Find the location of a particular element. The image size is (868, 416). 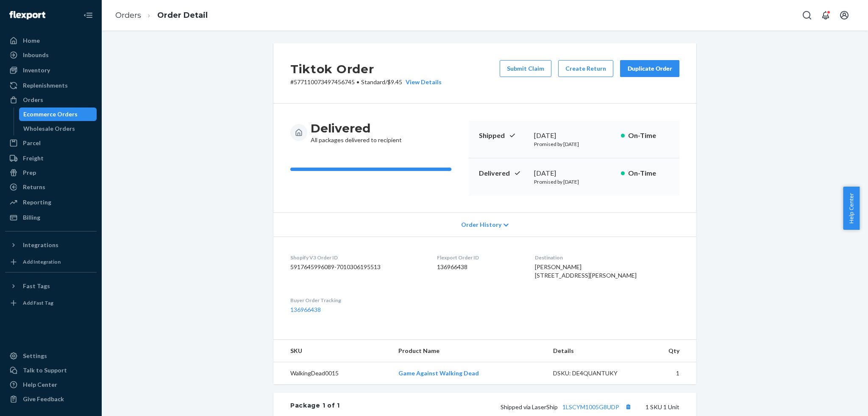

button: View Details is located at coordinates (422, 82).